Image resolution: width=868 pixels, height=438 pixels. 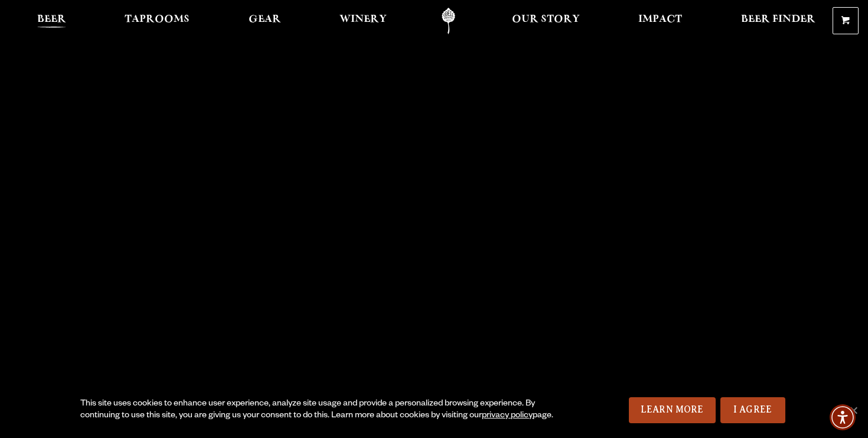 I want to click on span: Our Story, so click(x=545, y=20).